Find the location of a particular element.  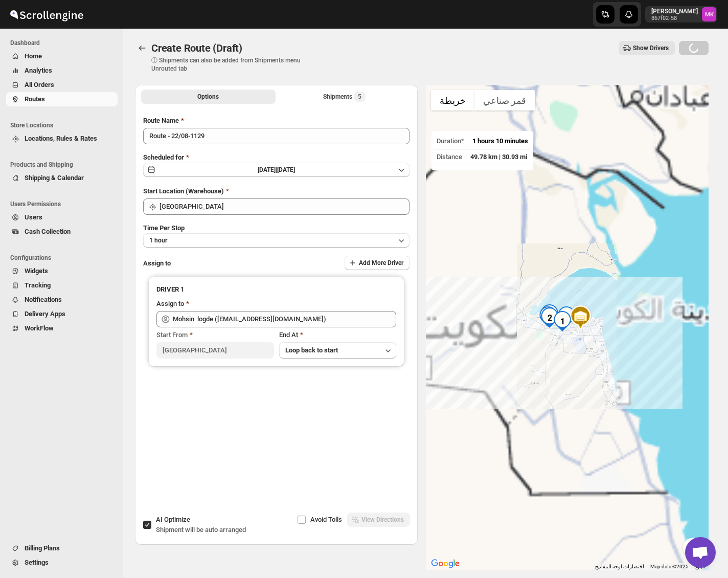

button: Widgets is located at coordinates (62, 271).